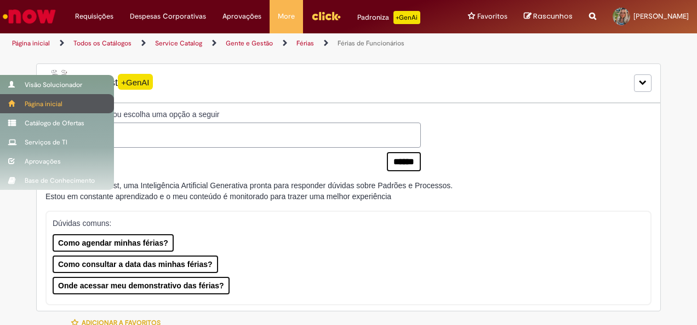  Describe the element at coordinates (135, 265) in the screenshot. I see `button: Como consultar a data das minhas férias?` at that location.